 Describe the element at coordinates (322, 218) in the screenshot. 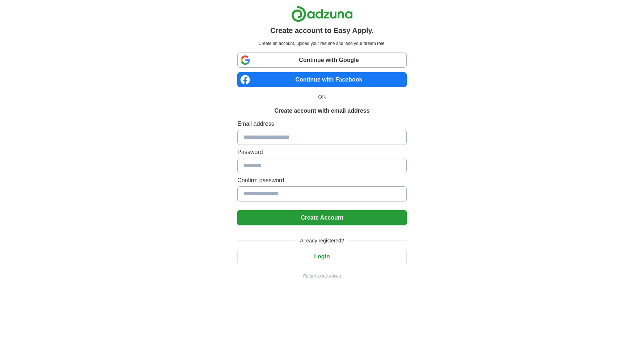

I see `button: Create Account` at that location.